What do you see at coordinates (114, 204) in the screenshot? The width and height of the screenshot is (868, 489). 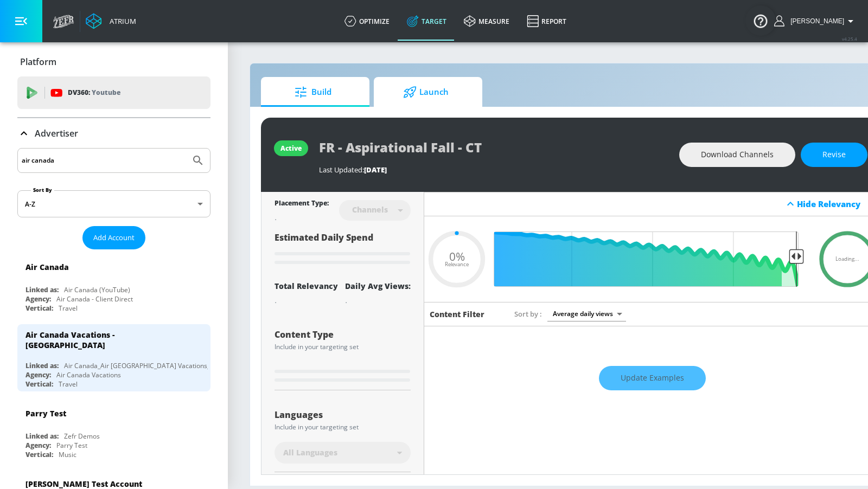 I see `div: A-Z` at bounding box center [114, 204].